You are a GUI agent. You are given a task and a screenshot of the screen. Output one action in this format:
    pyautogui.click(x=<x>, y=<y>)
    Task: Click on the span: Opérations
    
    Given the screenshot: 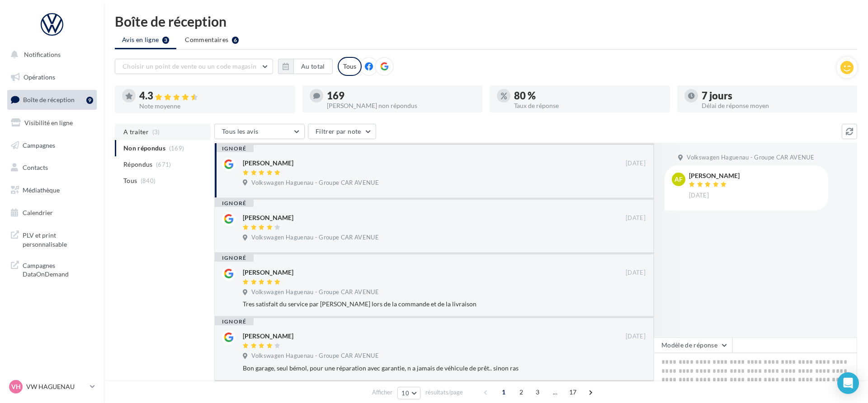 What is the action you would take?
    pyautogui.click(x=39, y=77)
    